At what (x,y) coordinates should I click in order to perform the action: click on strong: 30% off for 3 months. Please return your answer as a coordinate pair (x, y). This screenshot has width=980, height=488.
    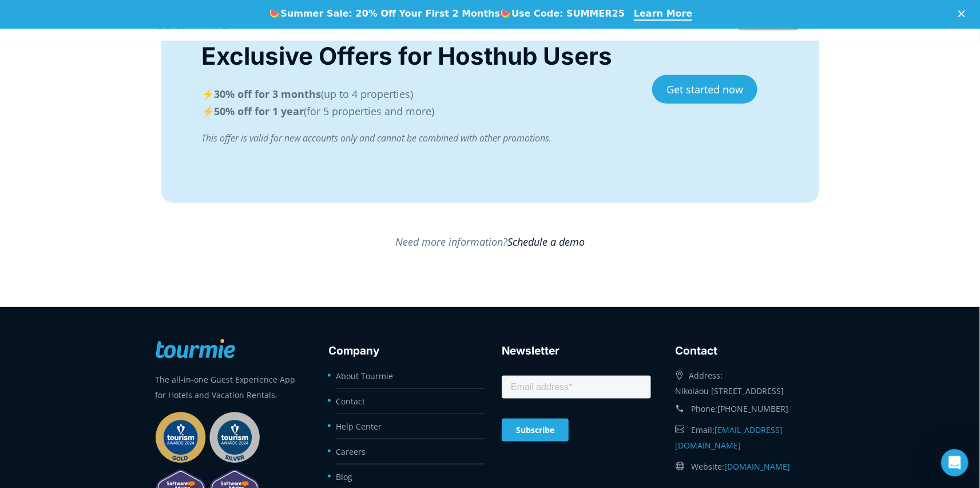
    Looking at the image, I should click on (268, 94).